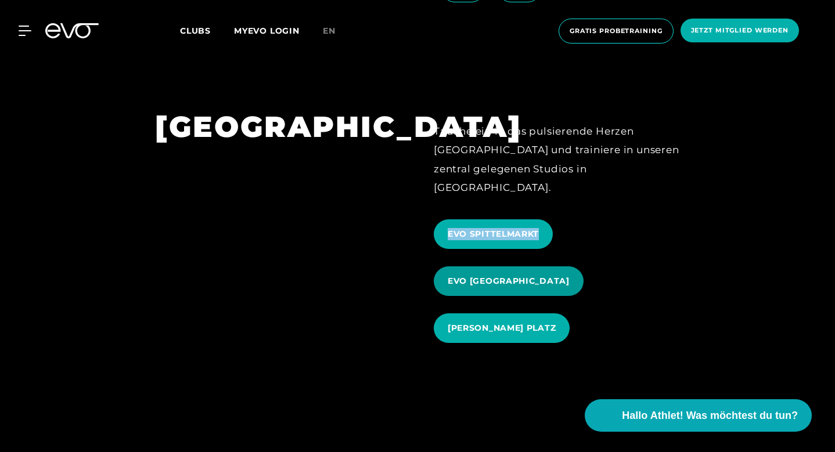  I want to click on button: Hallo Athlet! Was möchtest du tun?, so click(698, 416).